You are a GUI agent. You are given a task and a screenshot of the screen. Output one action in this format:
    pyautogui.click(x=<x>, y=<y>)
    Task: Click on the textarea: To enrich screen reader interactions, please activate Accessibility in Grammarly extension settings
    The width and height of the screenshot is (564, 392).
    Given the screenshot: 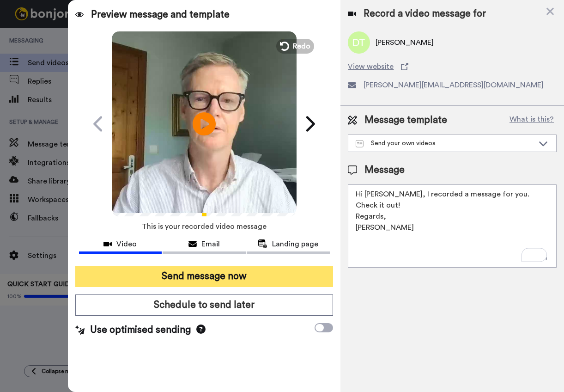 What is the action you would take?
    pyautogui.click(x=453, y=226)
    